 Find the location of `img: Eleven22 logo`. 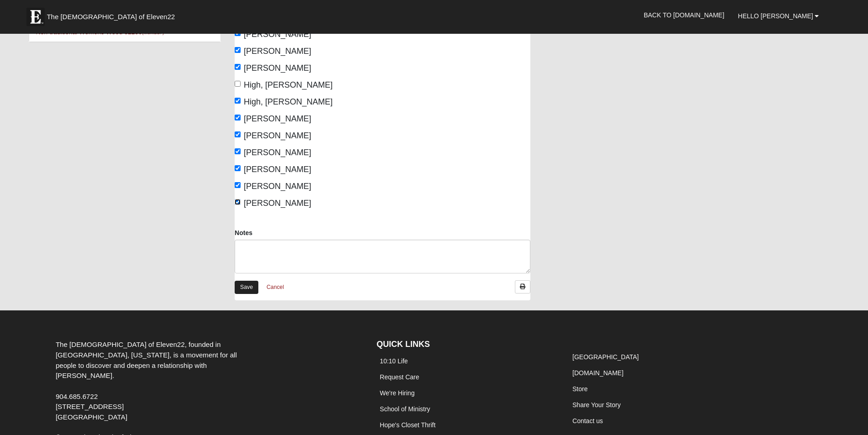

img: Eleven22 logo is located at coordinates (36, 17).